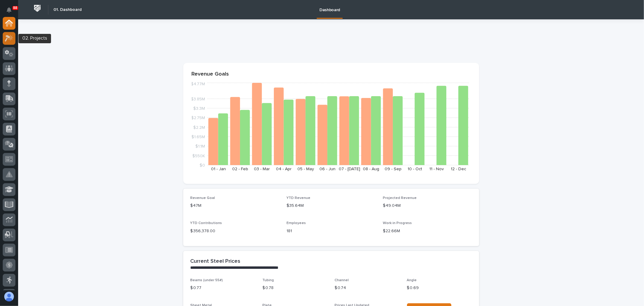  I want to click on p: $ 0.69, so click(439, 288).